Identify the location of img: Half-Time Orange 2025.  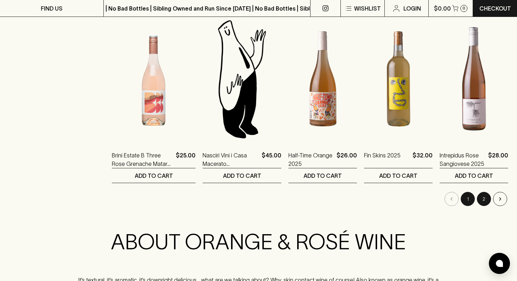
(323, 79).